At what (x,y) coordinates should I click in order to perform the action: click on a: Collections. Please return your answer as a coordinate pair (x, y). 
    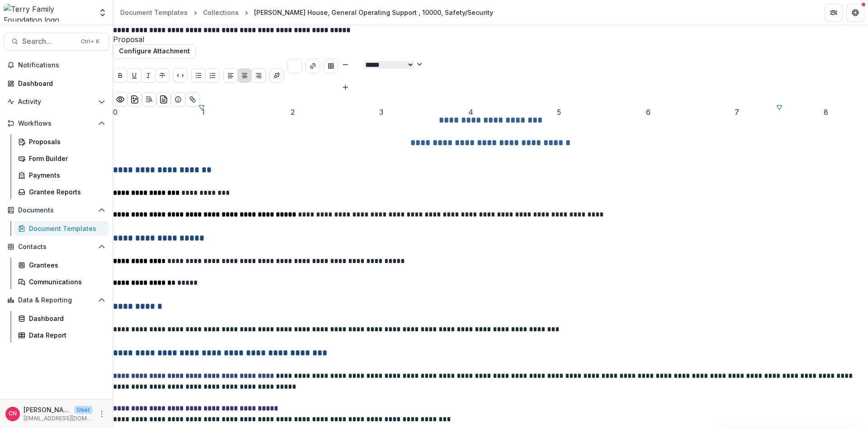
    Looking at the image, I should click on (220, 12).